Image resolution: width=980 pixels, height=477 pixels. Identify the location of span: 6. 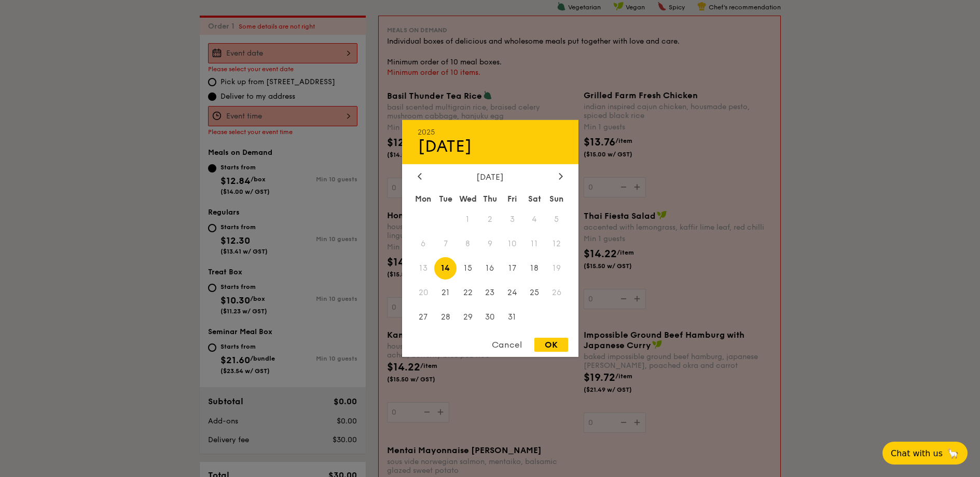
(424, 244).